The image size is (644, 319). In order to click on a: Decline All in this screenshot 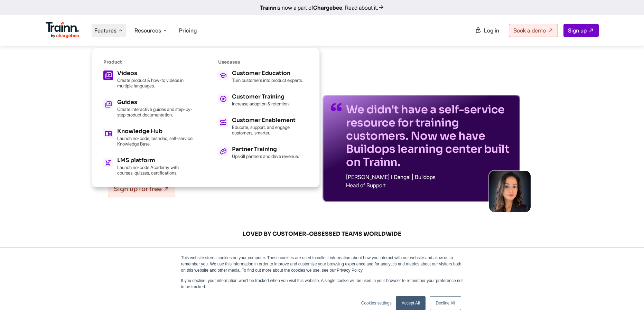, I will do `click(445, 303)`.